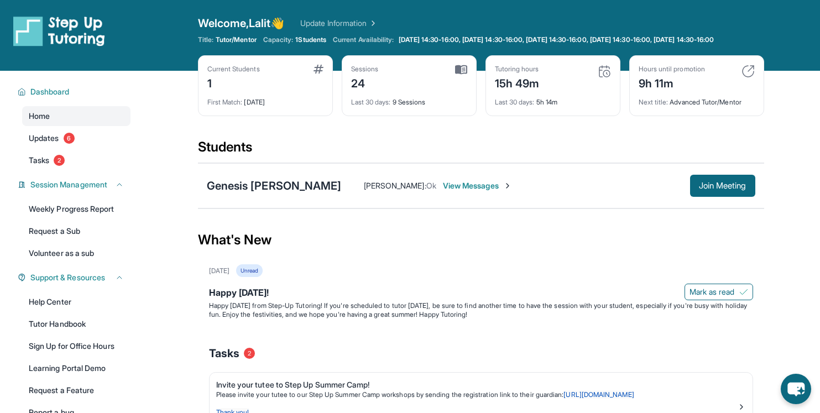 The image size is (820, 413). What do you see at coordinates (69, 138) in the screenshot?
I see `span: 6` at bounding box center [69, 138].